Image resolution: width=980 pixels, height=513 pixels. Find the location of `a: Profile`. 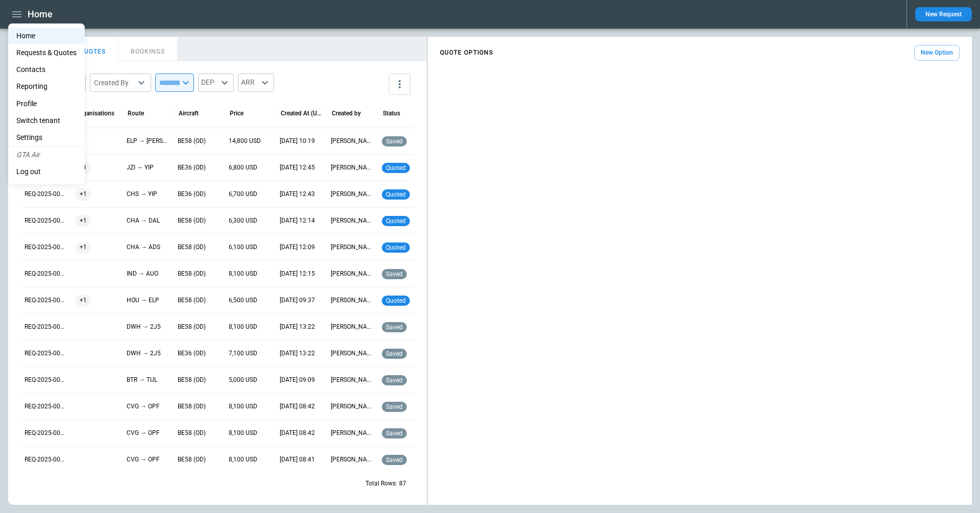

a: Profile is located at coordinates (47, 104).